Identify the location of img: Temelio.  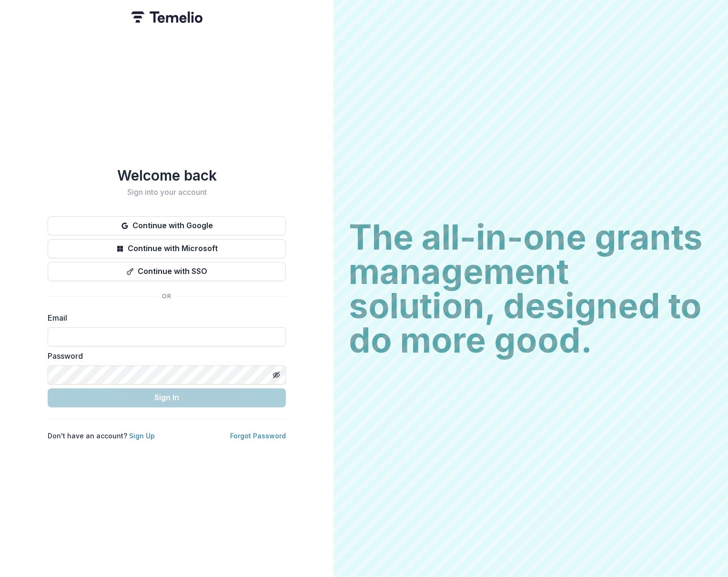
(167, 17).